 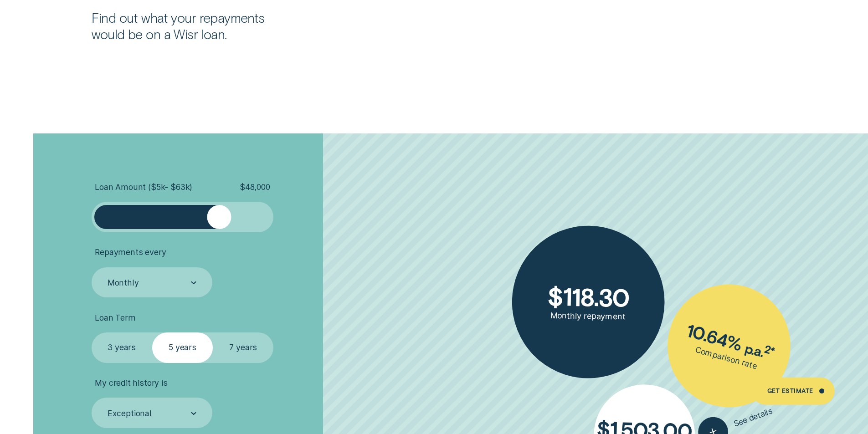 What do you see at coordinates (243, 348) in the screenshot?
I see `label: 7 years` at bounding box center [243, 348].